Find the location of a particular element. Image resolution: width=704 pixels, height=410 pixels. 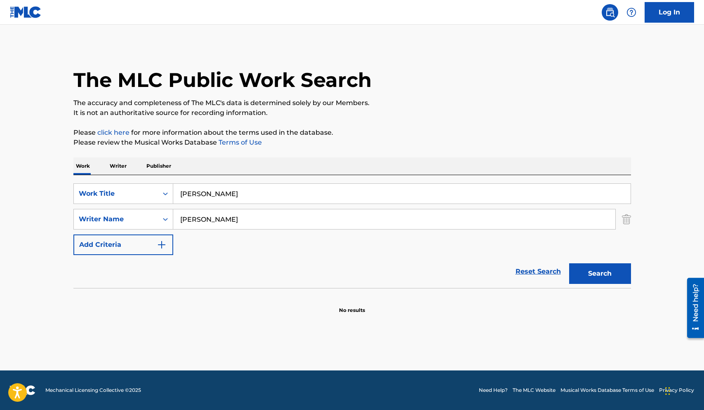

form: Search Form is located at coordinates (352, 236).